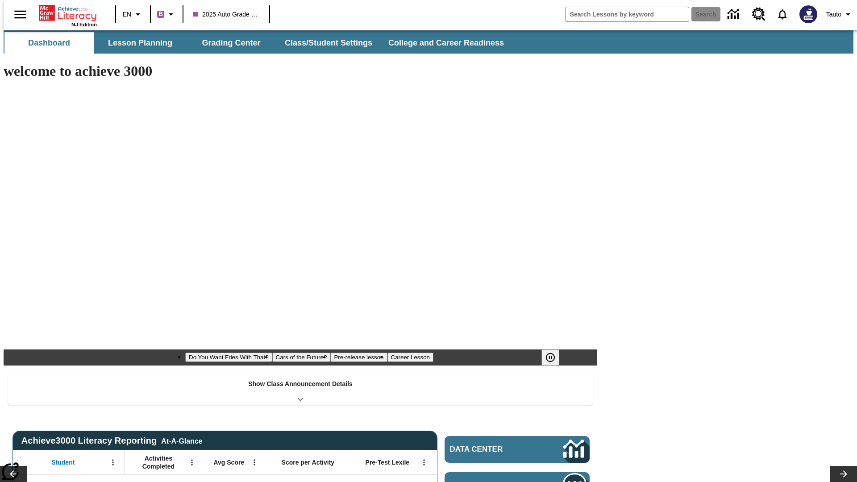 The width and height of the screenshot is (857, 482). I want to click on span: B, so click(161, 14).